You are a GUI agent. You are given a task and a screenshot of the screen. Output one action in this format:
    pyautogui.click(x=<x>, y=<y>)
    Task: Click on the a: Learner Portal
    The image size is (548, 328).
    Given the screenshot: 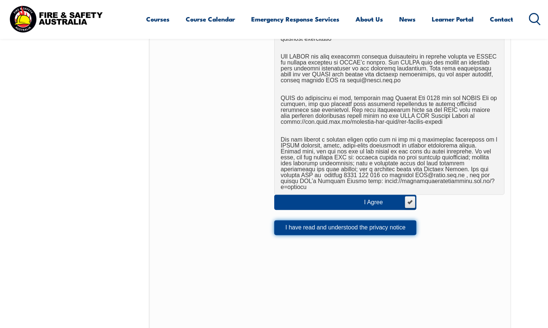 What is the action you would take?
    pyautogui.click(x=453, y=19)
    